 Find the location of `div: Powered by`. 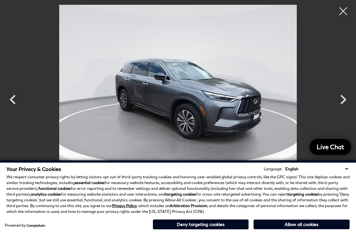

div: Powered by is located at coordinates (25, 225).